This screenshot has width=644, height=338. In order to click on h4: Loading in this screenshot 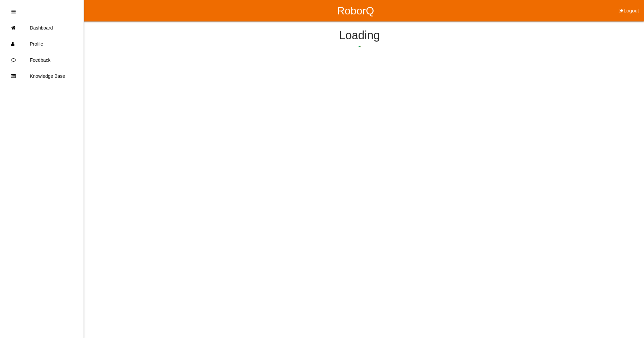, I will do `click(359, 35)`.